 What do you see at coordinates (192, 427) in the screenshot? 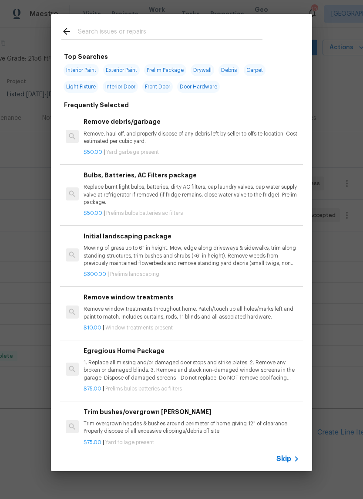
I see `p: Trim overgrown hegdes & bushes around perimeter of home giving 12" of clearance. Properly dispose...` at bounding box center [192, 427].